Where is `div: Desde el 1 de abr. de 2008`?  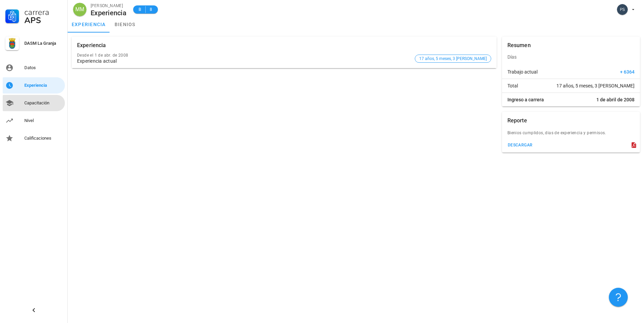
div: Desde el 1 de abr. de 2008 is located at coordinates (245, 55).